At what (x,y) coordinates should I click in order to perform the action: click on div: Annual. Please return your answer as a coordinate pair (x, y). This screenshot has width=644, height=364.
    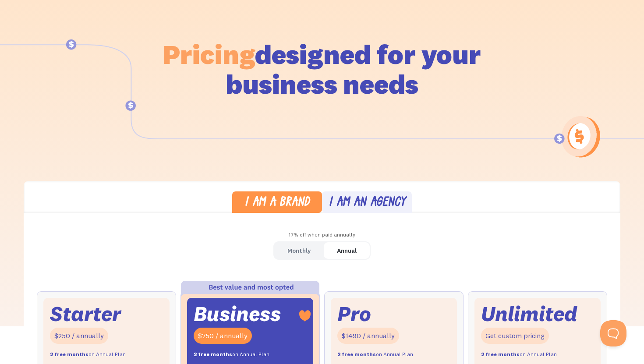
    Looking at the image, I should click on (346, 250).